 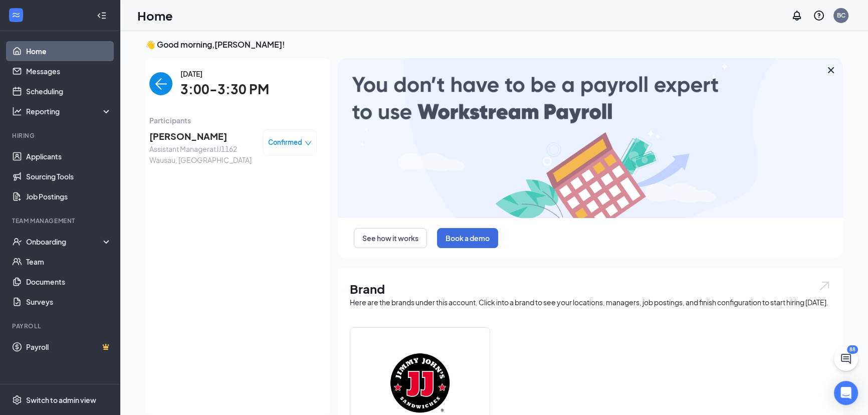 I want to click on span: down, so click(x=308, y=144).